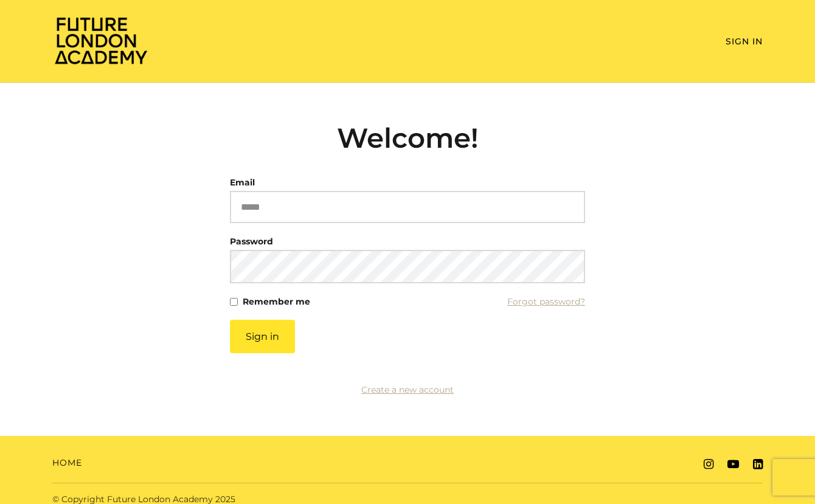 The height and width of the screenshot is (504, 815). What do you see at coordinates (101, 40) in the screenshot?
I see `img: Home Page` at bounding box center [101, 40].